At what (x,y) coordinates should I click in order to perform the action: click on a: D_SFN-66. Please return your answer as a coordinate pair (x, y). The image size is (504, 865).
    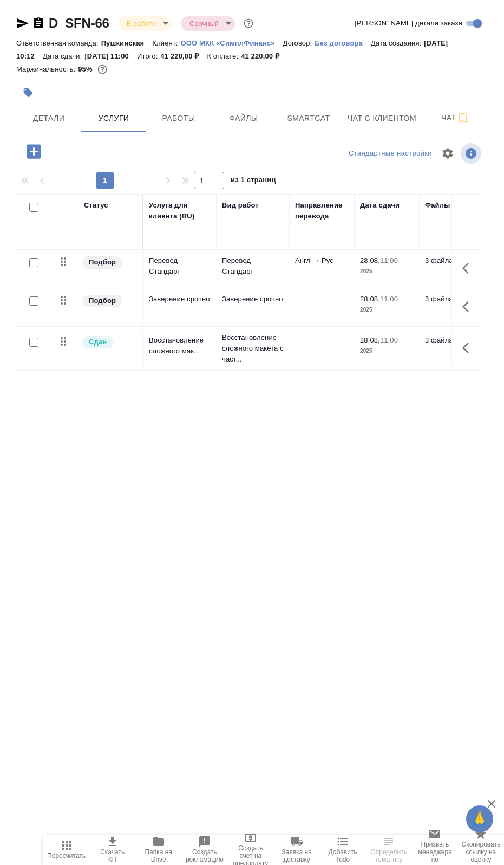
    Looking at the image, I should click on (79, 23).